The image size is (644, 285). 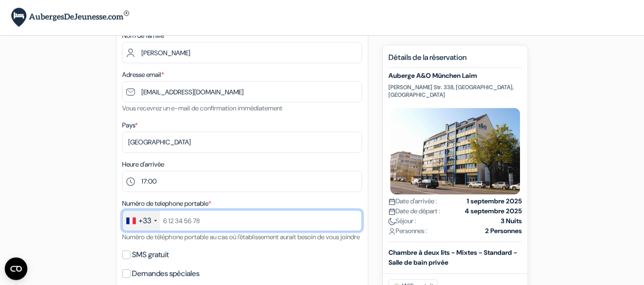 I want to click on label: Numéro de telephone portable, so click(x=166, y=203).